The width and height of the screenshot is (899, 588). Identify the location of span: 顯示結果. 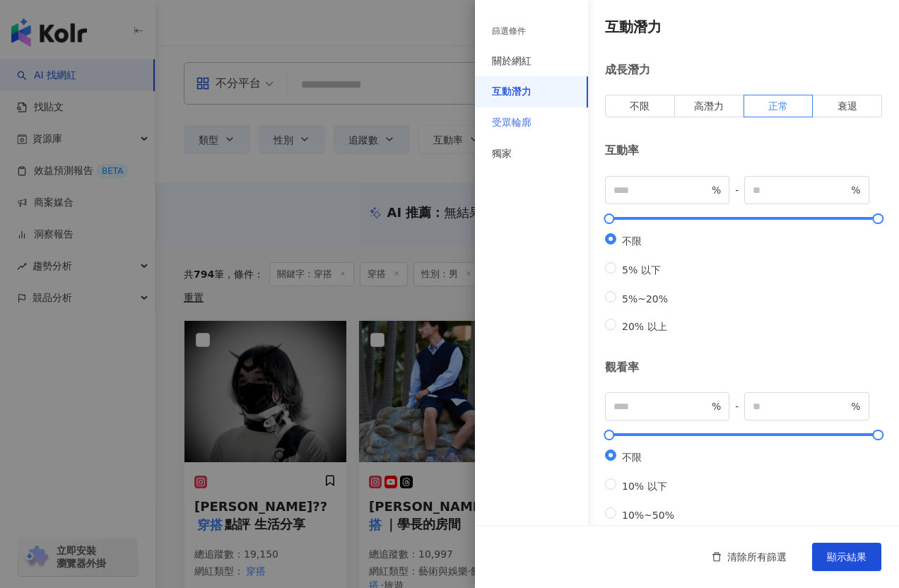
(847, 557).